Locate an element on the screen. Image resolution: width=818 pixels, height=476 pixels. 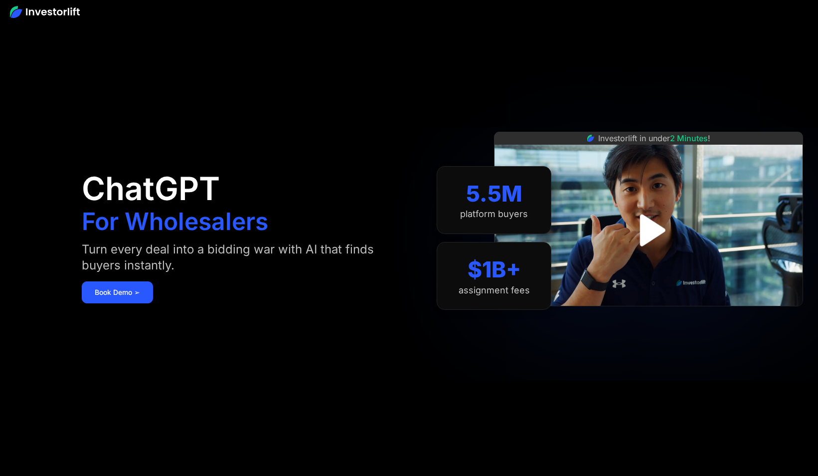
h1: ChatGPT is located at coordinates (151, 188).